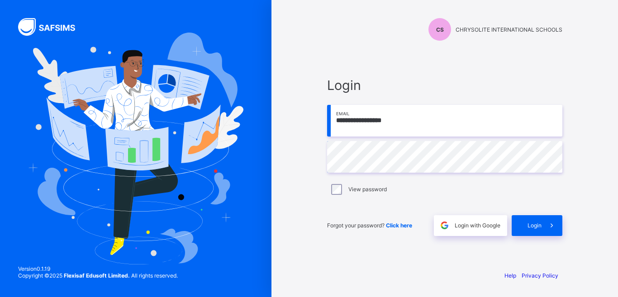 This screenshot has width=618, height=297. Describe the element at coordinates (367, 189) in the screenshot. I see `label: View password` at that location.